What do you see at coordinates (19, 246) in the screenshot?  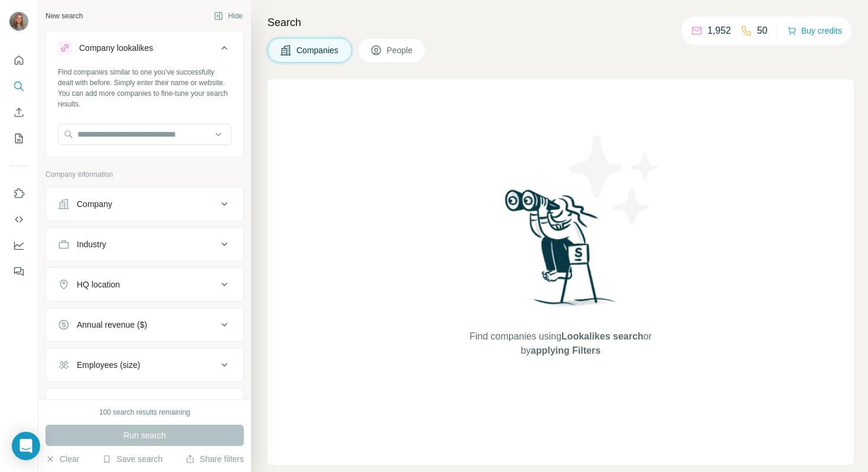 I see `button: Dashboard` at bounding box center [19, 246].